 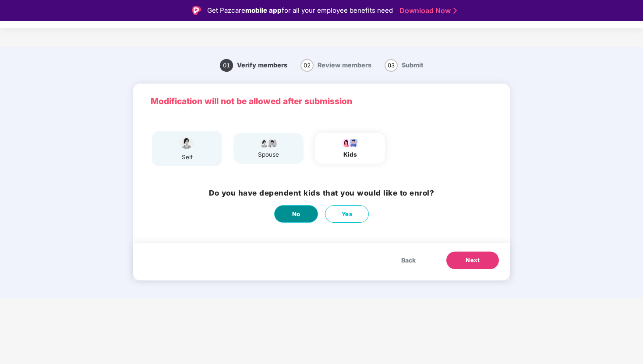 What do you see at coordinates (347, 214) in the screenshot?
I see `button: Yes` at bounding box center [347, 214].